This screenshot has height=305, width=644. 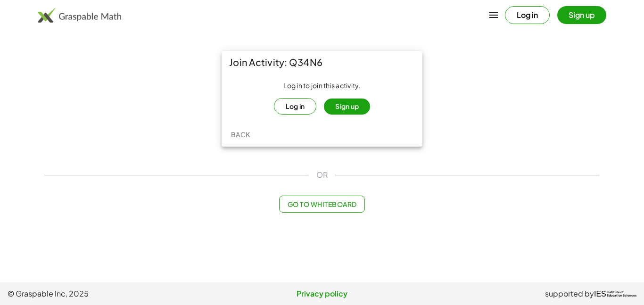 I want to click on span: IES, so click(x=601, y=294).